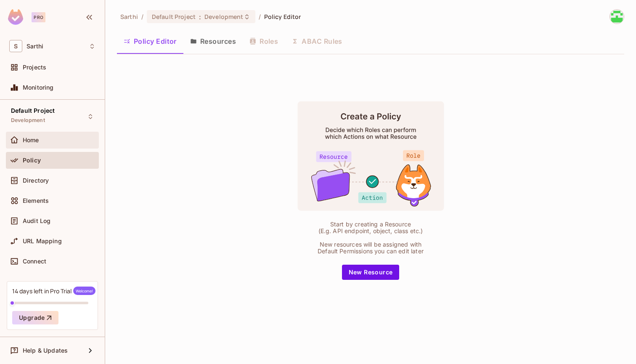 The width and height of the screenshot is (636, 364). What do you see at coordinates (42, 241) in the screenshot?
I see `span: URL Mapping` at bounding box center [42, 241].